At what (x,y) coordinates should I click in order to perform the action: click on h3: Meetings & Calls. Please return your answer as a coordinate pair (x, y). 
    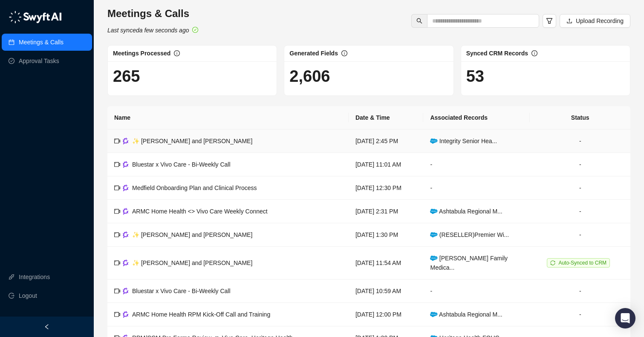
    Looking at the image, I should click on (153, 13).